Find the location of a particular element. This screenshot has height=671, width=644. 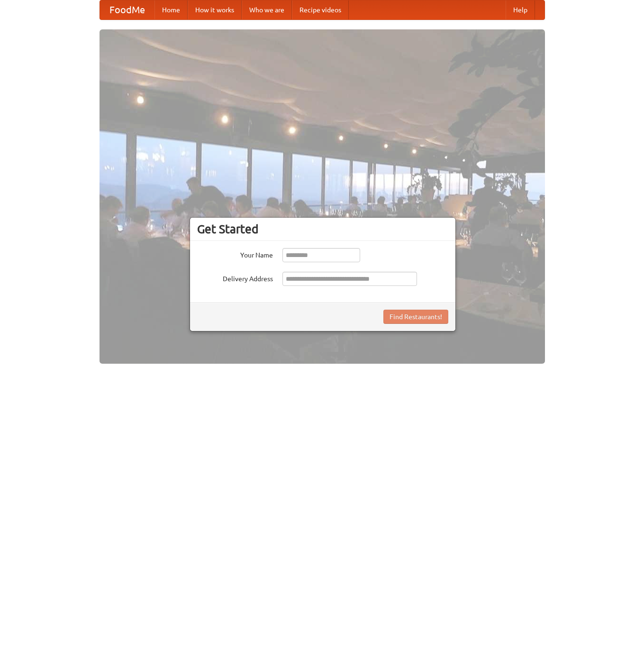

label: Delivery Address is located at coordinates (235, 277).